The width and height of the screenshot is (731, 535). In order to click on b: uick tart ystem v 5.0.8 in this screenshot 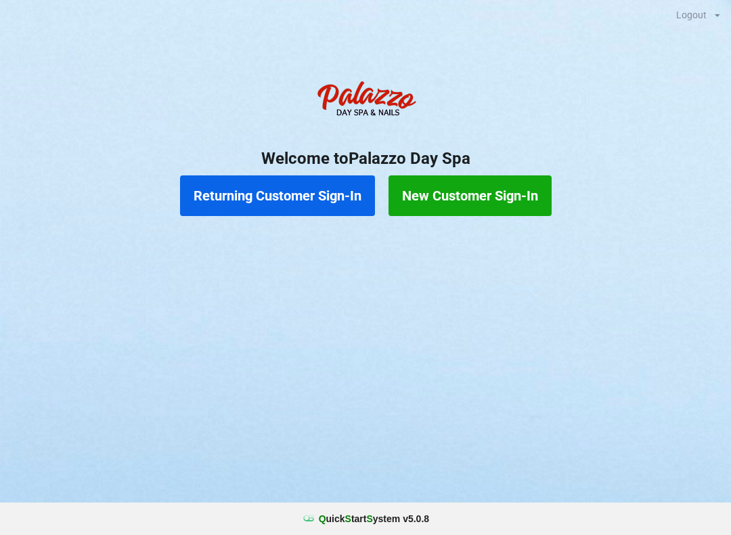, I will do `click(374, 519)`.